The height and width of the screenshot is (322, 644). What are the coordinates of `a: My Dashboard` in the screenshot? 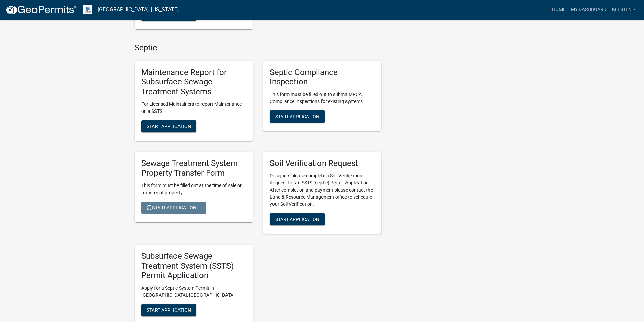 It's located at (588, 10).